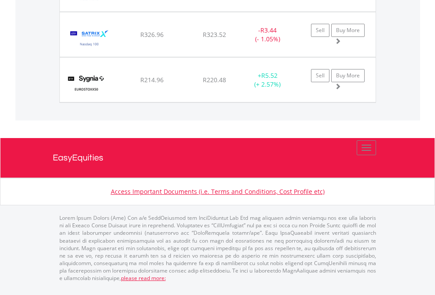  Describe the element at coordinates (268, 30) in the screenshot. I see `span: R3.44` at that location.